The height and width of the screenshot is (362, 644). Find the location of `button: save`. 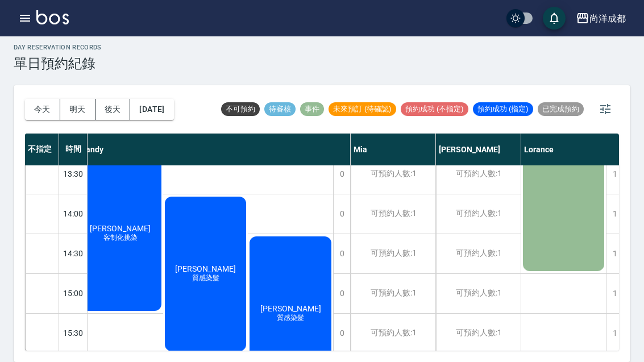

button: save is located at coordinates (554, 18).